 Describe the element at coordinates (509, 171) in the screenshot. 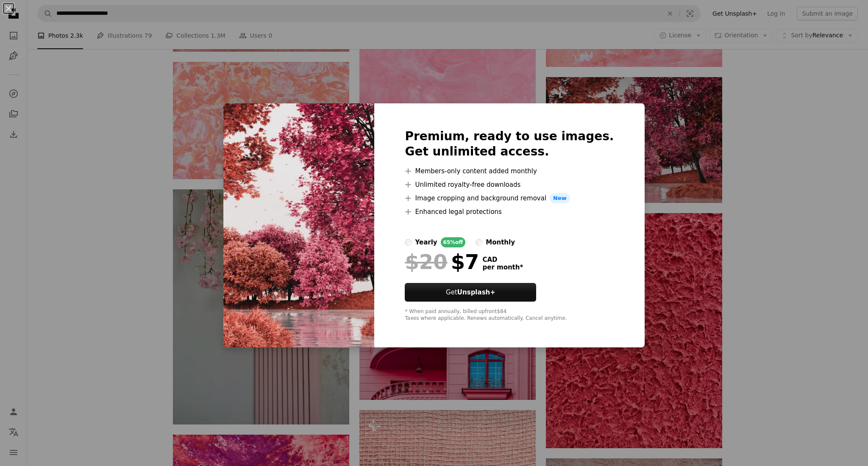

I see `li: Members-only content added monthly` at that location.